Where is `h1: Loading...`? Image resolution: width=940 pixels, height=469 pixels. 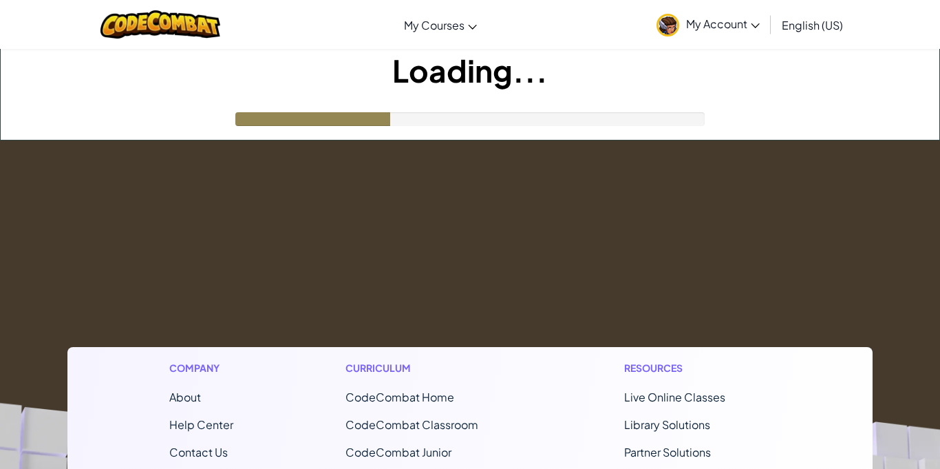
h1: Loading... is located at coordinates (470, 70).